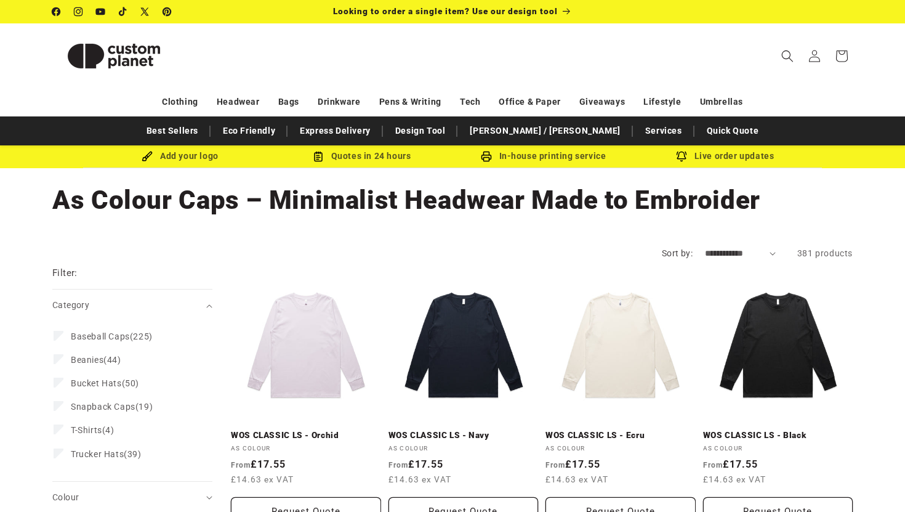 This screenshot has height=512, width=905. I want to click on span: (225), so click(111, 336).